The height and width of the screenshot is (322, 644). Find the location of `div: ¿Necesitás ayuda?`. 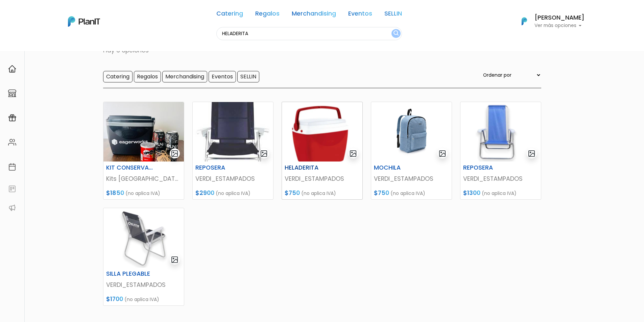

div: ¿Necesitás ayuda? is located at coordinates (66, 13).